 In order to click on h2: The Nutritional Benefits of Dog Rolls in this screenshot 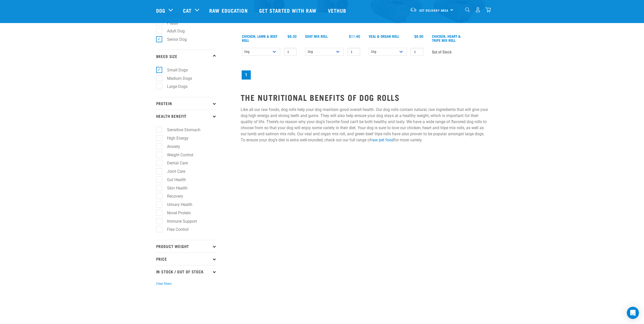, I will do `click(364, 97)`.